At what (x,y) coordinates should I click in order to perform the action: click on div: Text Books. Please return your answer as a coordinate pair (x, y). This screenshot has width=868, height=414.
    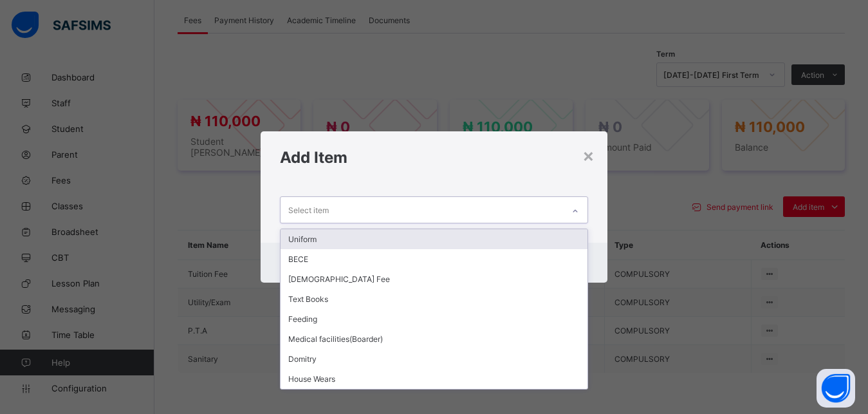
    Looking at the image, I should click on (434, 298).